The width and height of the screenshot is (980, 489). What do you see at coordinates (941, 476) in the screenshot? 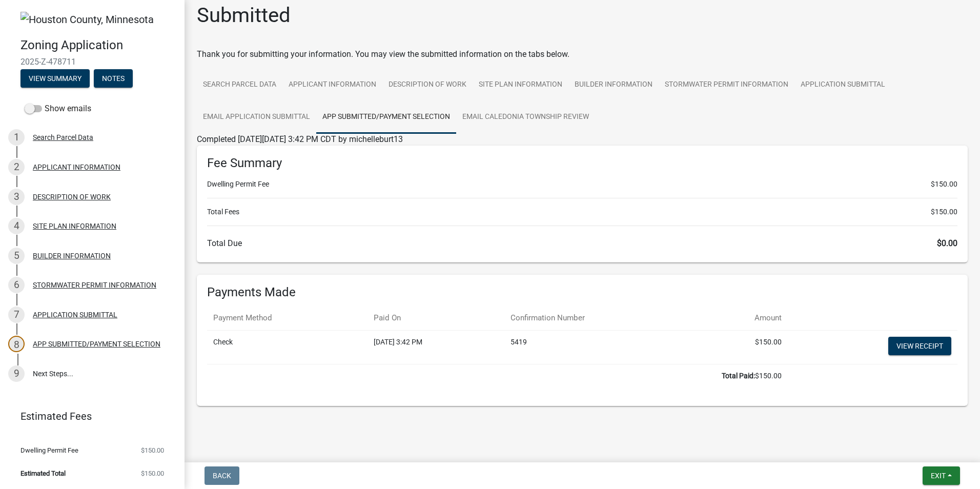
I see `button: Exit` at bounding box center [941, 476].